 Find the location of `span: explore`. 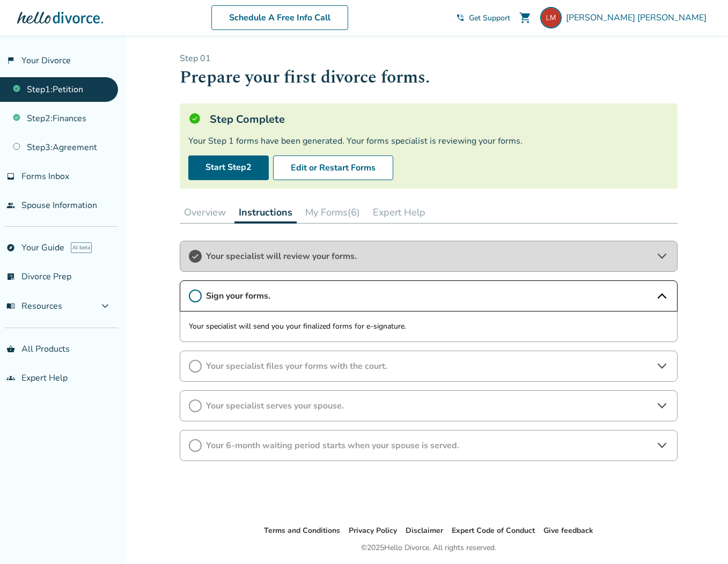

span: explore is located at coordinates (11, 248).